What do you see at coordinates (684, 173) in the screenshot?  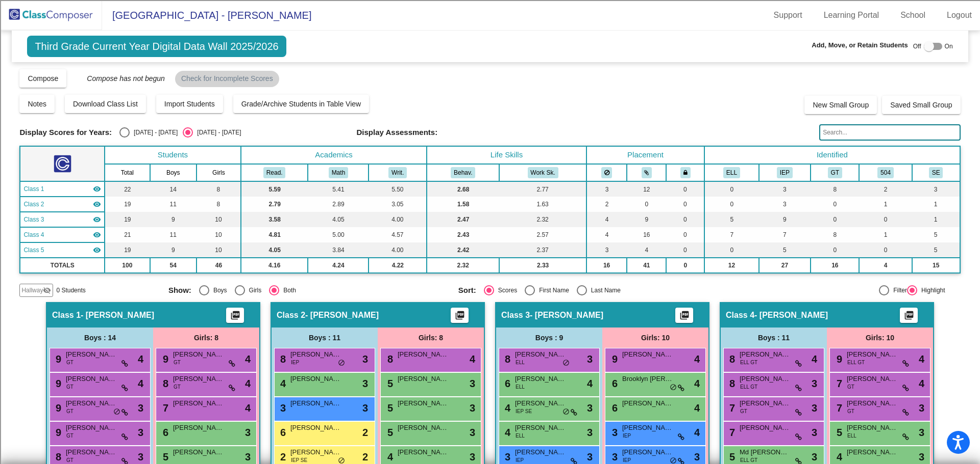 I see `th: Keep with teacher` at bounding box center [684, 173].